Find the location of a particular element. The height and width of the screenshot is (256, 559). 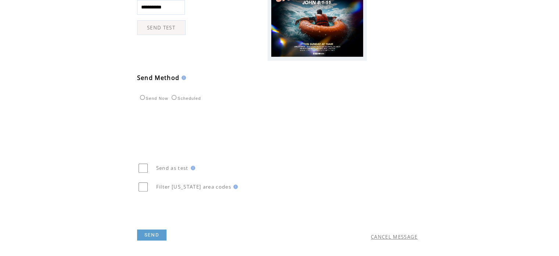

a: SEND is located at coordinates (152, 235).